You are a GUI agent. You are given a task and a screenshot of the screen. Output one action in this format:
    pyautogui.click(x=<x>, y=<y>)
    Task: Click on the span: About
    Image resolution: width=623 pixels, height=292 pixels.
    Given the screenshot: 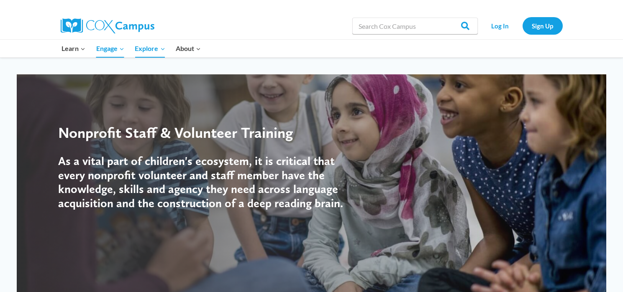 What is the action you would take?
    pyautogui.click(x=188, y=49)
    